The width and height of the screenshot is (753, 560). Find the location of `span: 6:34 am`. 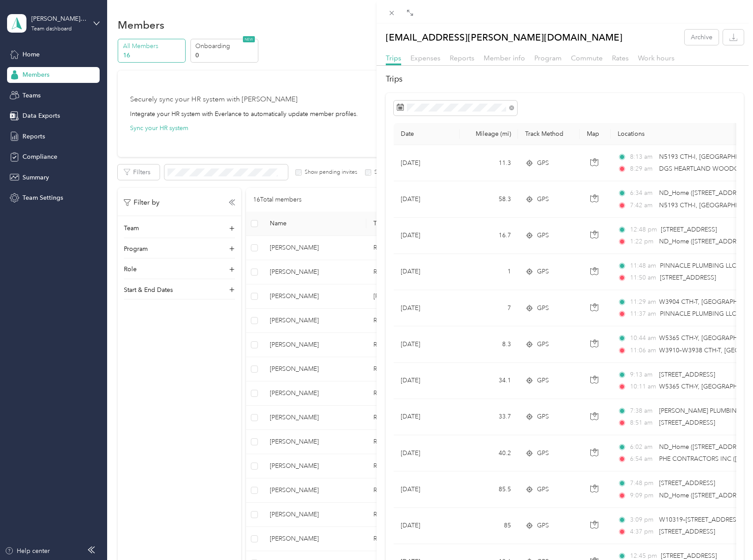

span: 6:34 am is located at coordinates (643, 193).